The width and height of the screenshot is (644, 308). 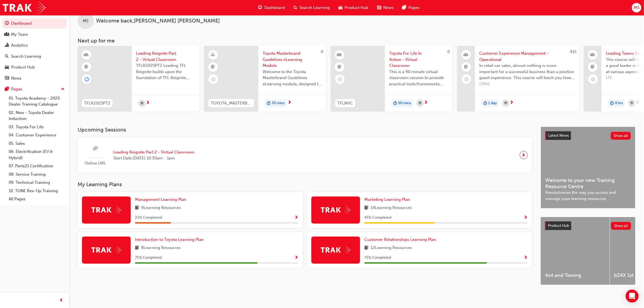 I want to click on span: 4 hrs, so click(x=619, y=103).